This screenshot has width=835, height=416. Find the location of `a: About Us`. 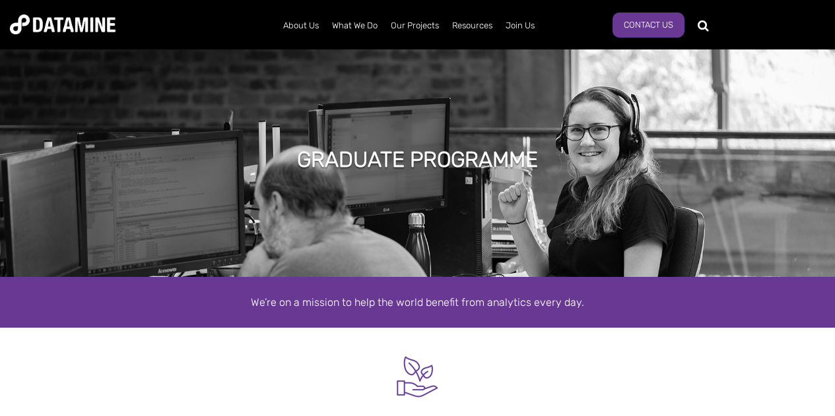

a: About Us is located at coordinates (301, 26).